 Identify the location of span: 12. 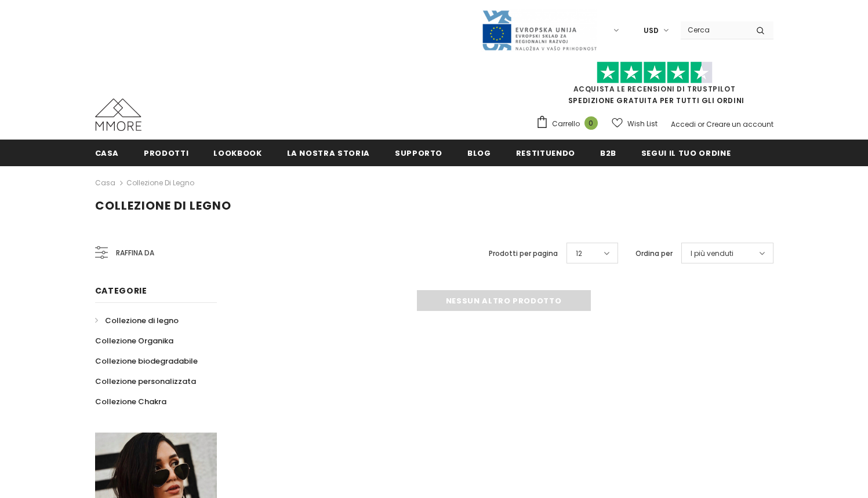
(579, 253).